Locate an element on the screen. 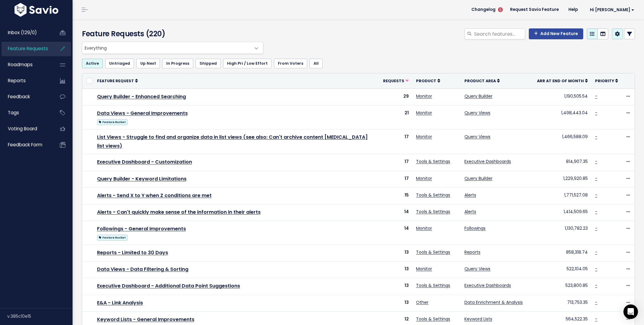  span: Inbox (129/0) is located at coordinates (22, 32).